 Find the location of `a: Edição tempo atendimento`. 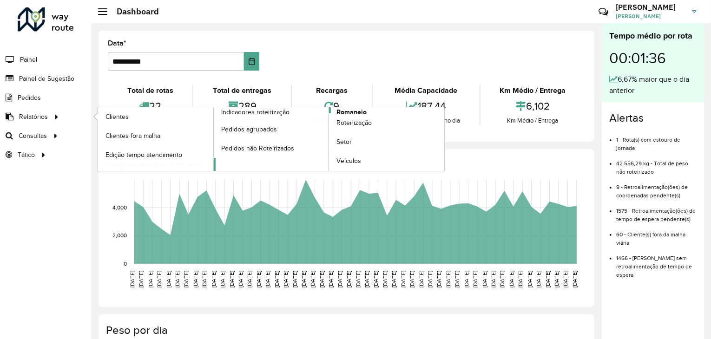

a: Edição tempo atendimento is located at coordinates (156, 155).